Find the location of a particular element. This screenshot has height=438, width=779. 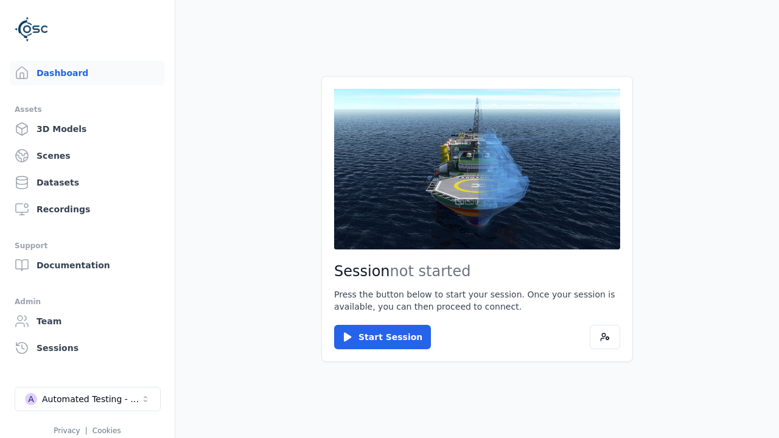

a: Recordings is located at coordinates (87, 209).